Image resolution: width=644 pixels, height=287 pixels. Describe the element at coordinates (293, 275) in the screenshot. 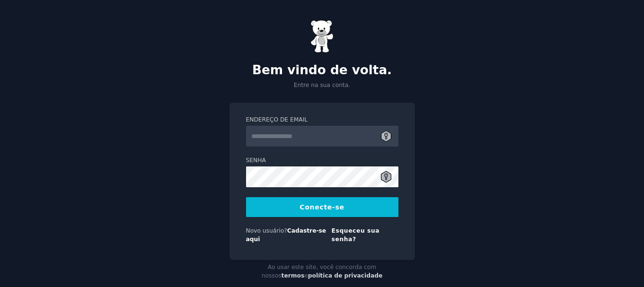

I see `font: termos` at that location.